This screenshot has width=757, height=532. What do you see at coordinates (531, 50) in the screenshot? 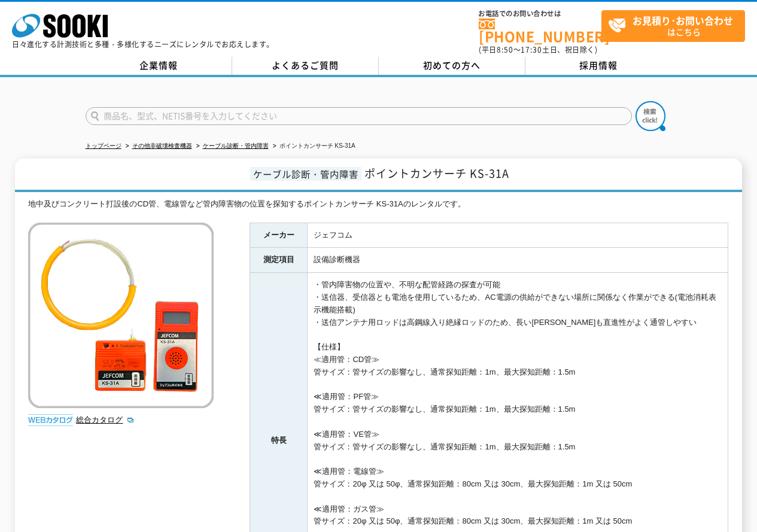
I see `span: 17:30` at bounding box center [531, 50].